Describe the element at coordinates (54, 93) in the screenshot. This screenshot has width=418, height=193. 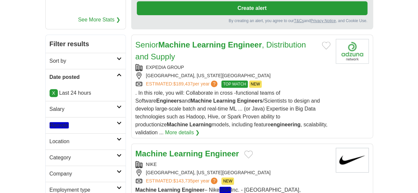
I see `a: X` at that location.